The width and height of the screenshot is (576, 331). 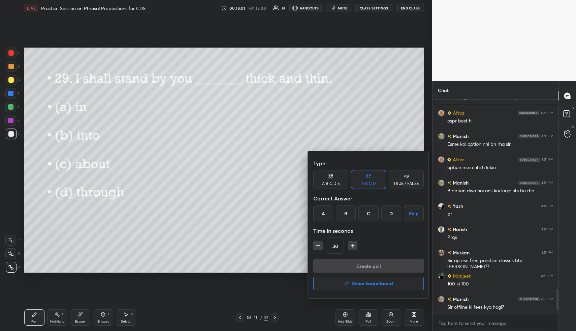 What do you see at coordinates (391, 213) in the screenshot?
I see `div: D` at bounding box center [391, 213].